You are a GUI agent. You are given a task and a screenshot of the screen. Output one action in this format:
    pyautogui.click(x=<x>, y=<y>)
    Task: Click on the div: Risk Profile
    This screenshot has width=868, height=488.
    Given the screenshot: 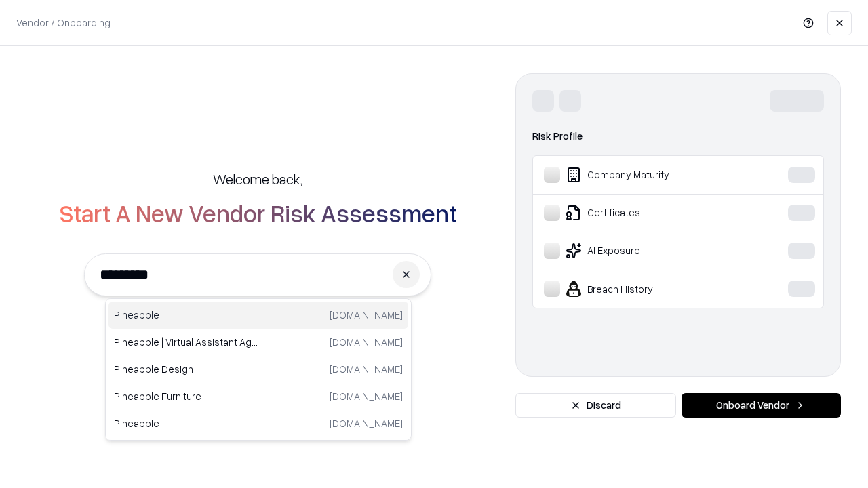 What is the action you would take?
    pyautogui.click(x=678, y=136)
    